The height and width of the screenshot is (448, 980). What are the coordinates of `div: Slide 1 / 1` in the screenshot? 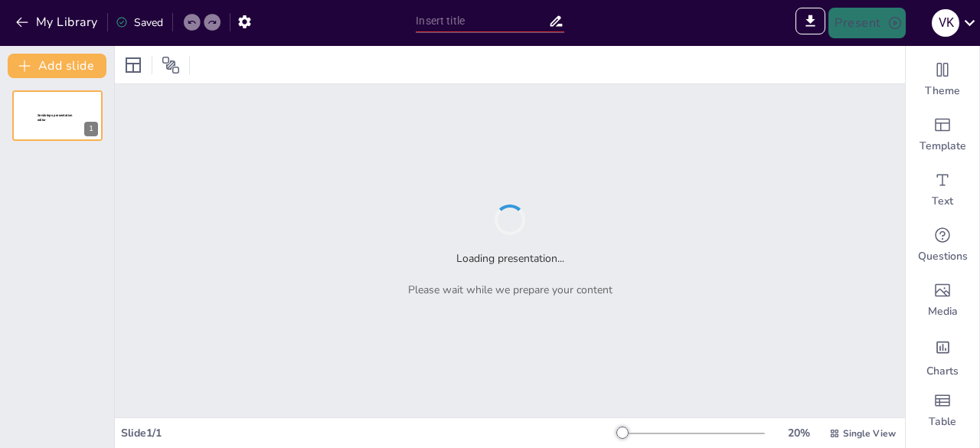 It's located at (369, 432).